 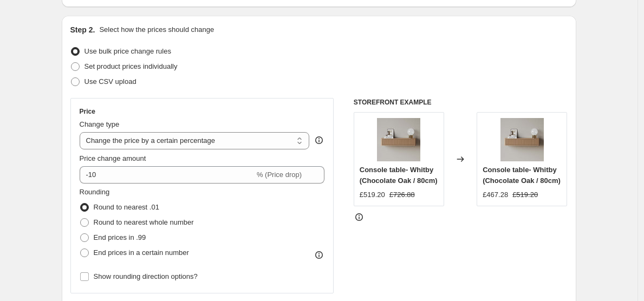 I want to click on span: Rounding, so click(x=95, y=191).